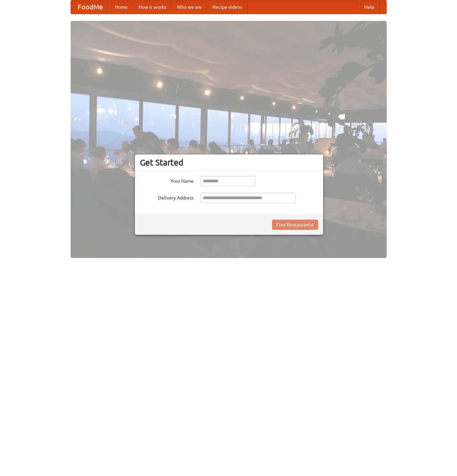  What do you see at coordinates (295, 225) in the screenshot?
I see `button: Find Restaurants!` at bounding box center [295, 225].